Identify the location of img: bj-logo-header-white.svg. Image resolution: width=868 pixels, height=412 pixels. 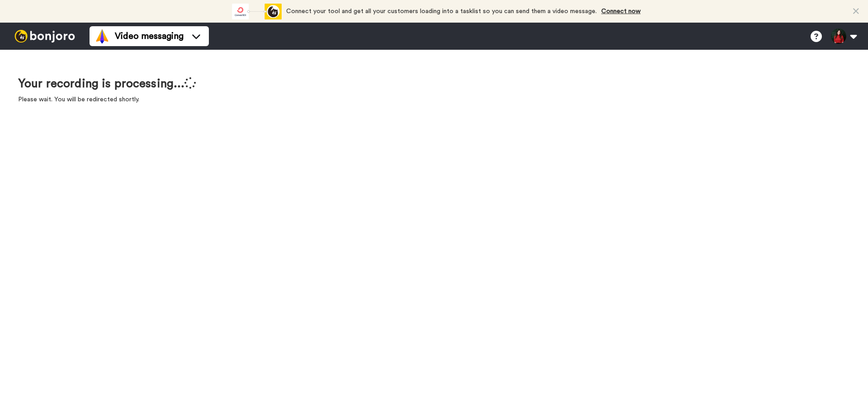
(45, 36).